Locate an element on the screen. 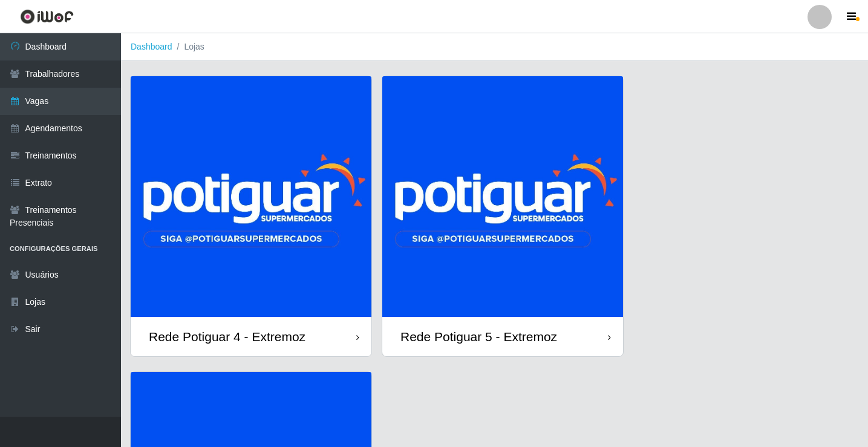  div: Rede Potiguar 4 - Extremoz is located at coordinates (227, 336).